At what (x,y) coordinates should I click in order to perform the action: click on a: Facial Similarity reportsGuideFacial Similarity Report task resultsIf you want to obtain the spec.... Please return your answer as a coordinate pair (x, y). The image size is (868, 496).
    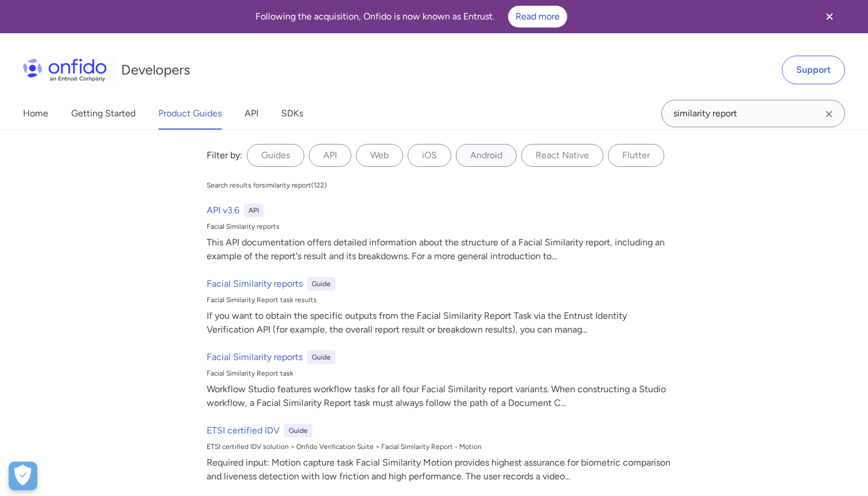
    Looking at the image, I should click on (438, 307).